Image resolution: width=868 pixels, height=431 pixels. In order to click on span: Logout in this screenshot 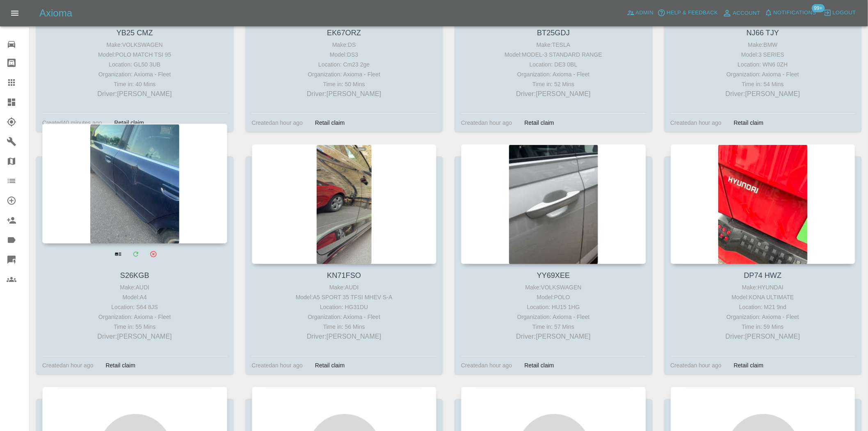, I will do `click(844, 13)`.